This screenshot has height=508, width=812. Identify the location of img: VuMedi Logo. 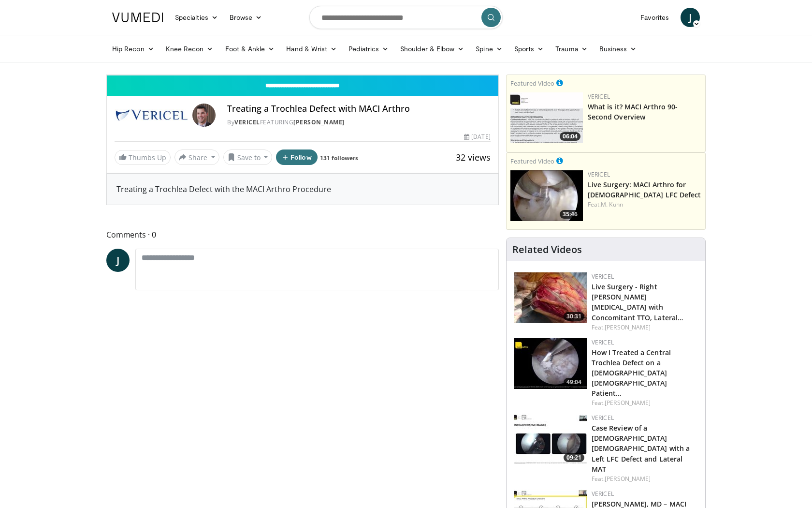
(138, 18).